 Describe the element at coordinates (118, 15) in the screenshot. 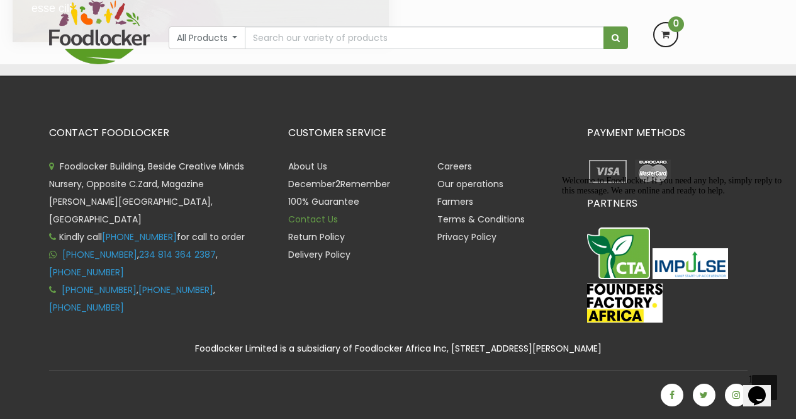

I see `div: Welcome to Foodlocker! If you need any help, simply reply to this message. We are online and read...` at that location.